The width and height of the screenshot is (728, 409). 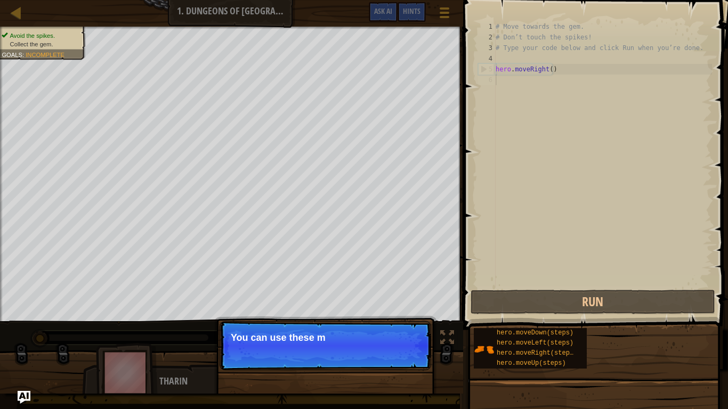 What do you see at coordinates (487, 48) in the screenshot?
I see `div: 3` at bounding box center [487, 48].